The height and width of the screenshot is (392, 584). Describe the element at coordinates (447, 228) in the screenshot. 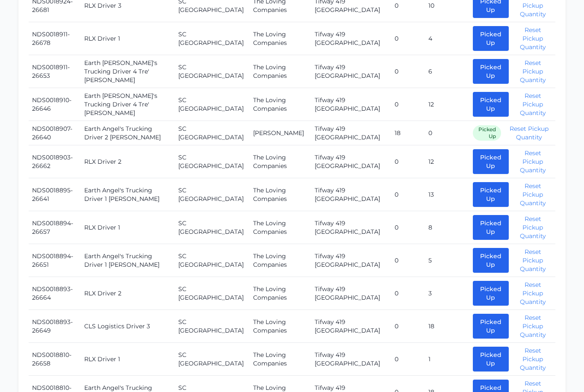

I see `td: 8` at that location.